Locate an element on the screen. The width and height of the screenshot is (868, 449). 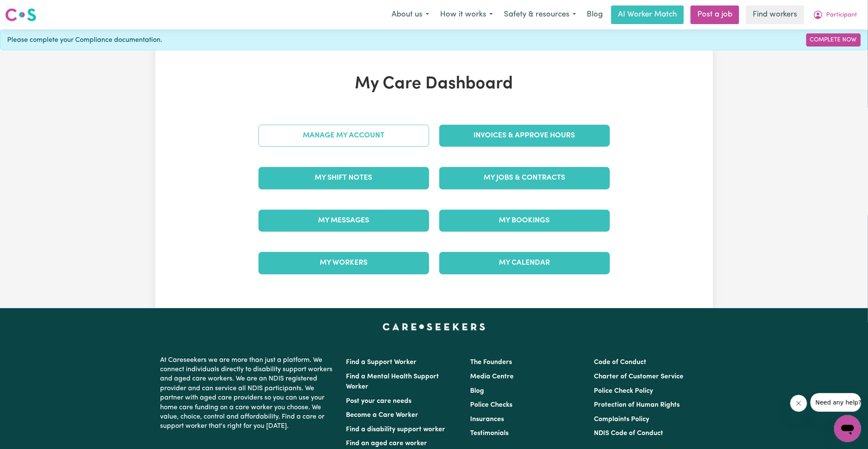
a: The Founders is located at coordinates (491, 362).